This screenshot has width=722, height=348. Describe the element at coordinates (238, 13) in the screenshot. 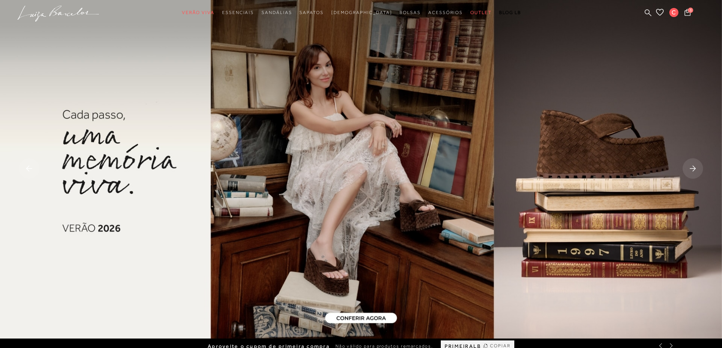

I see `span: Essenciais` at that location.